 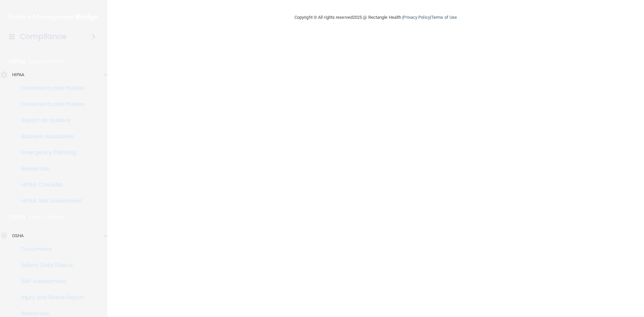 I want to click on p: Self-Assessment, so click(x=50, y=281).